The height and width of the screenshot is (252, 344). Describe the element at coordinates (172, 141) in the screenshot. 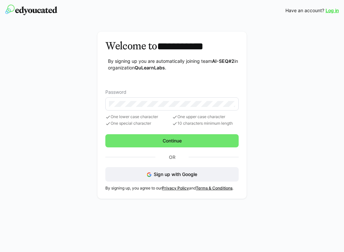

I see `span: Continue` at that location.